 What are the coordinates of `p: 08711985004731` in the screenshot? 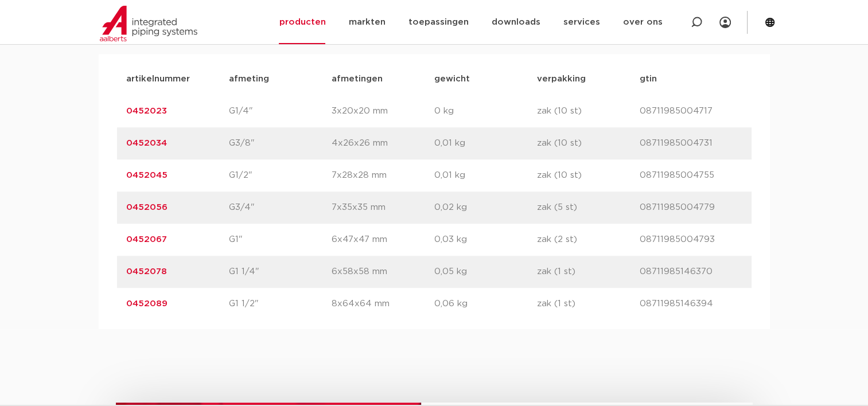 It's located at (691, 144).